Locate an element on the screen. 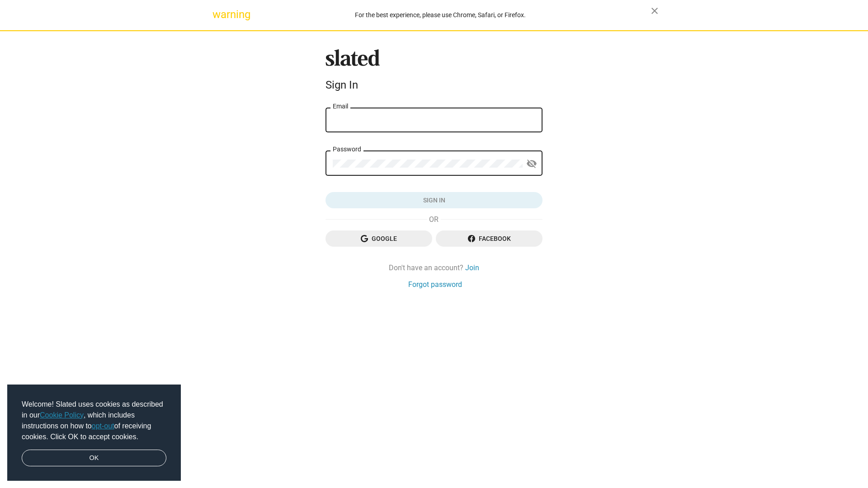  mat-icon: close is located at coordinates (655, 11).